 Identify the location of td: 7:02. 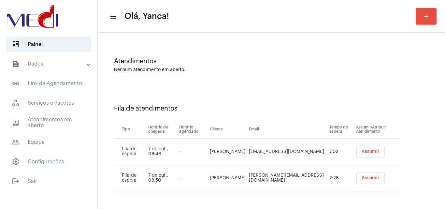
(341, 152).